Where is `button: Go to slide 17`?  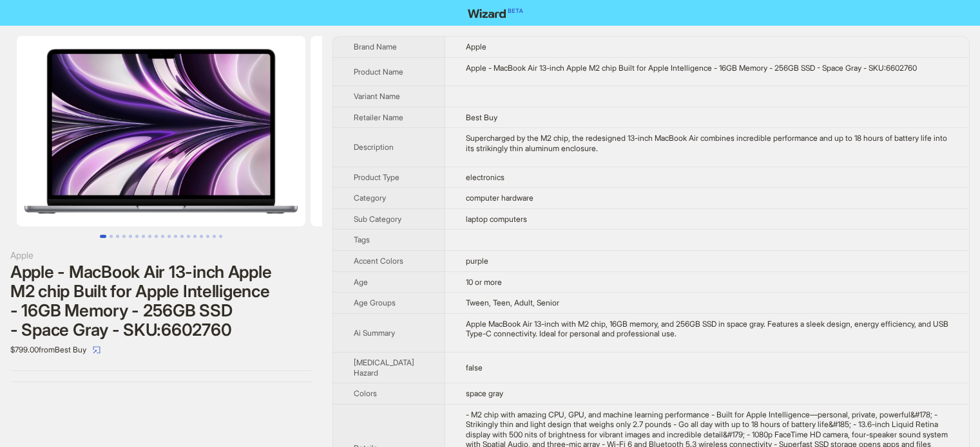
button: Go to slide 17 is located at coordinates (207, 236).